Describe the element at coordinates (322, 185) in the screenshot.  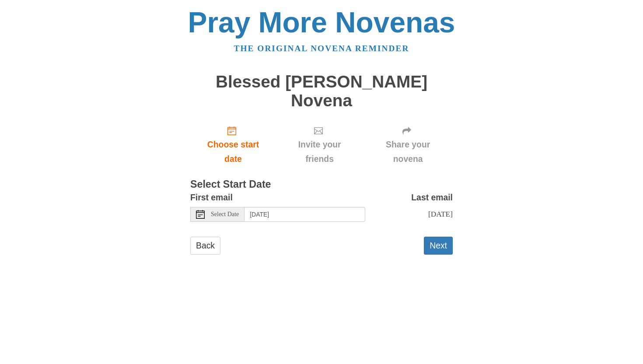
I see `h3: Select Start Date` at that location.